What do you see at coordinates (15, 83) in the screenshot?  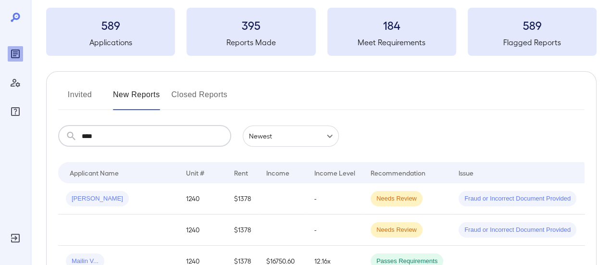 I see `div: Manage Users` at bounding box center [15, 83].